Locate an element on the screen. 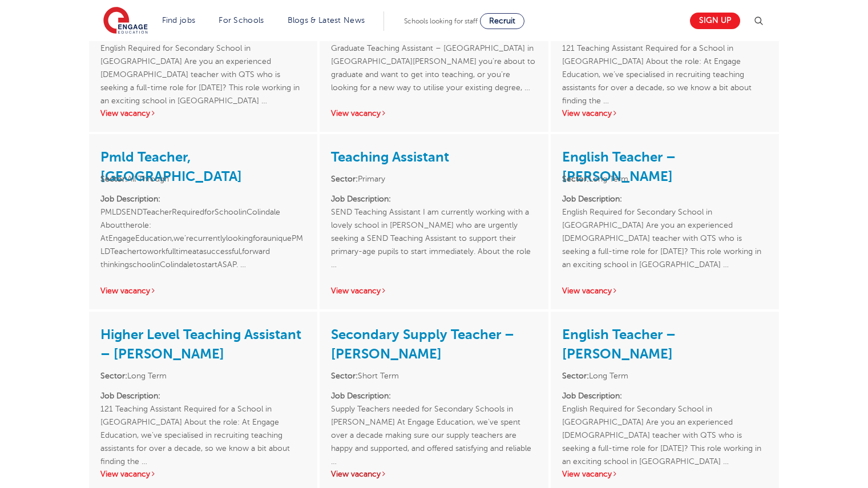 The image size is (868, 488). a: For Schools is located at coordinates (241, 20).